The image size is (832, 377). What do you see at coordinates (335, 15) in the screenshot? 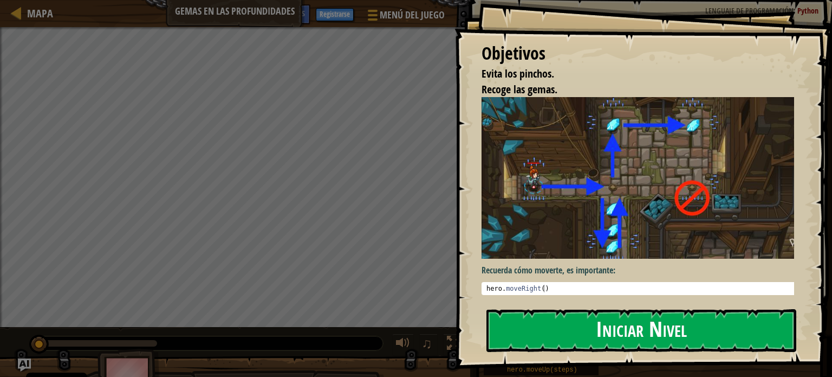
I see `button: Registrarse` at bounding box center [335, 15].